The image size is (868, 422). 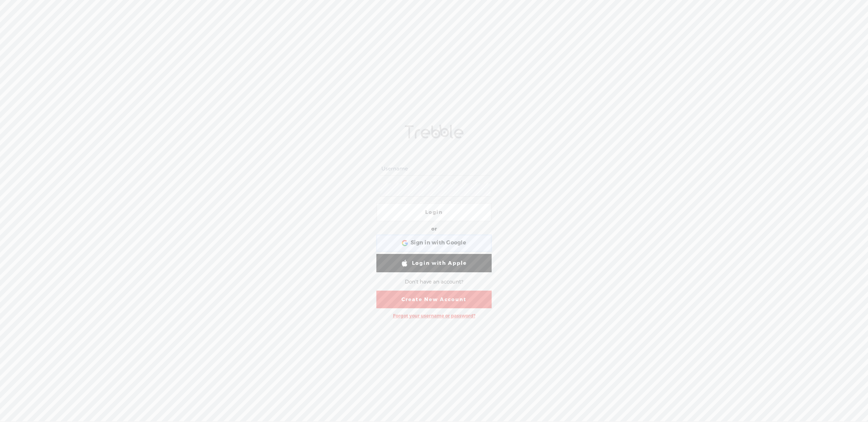 I want to click on div: Forgot your username or password?, so click(x=434, y=316).